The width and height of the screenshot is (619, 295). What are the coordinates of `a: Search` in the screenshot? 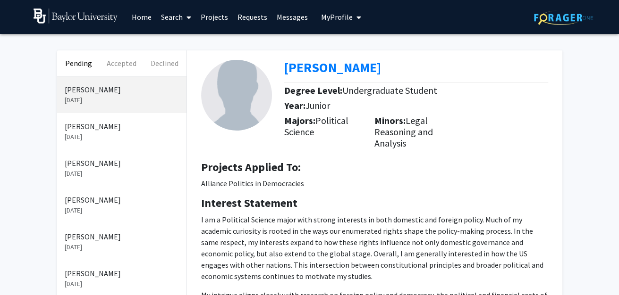 It's located at (176, 17).